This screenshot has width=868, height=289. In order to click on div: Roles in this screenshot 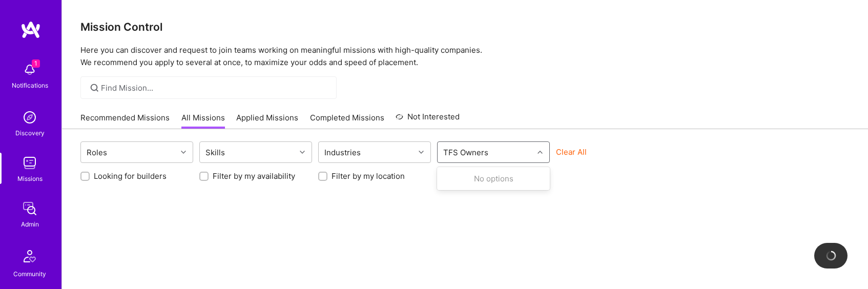, I will do `click(96, 152)`.